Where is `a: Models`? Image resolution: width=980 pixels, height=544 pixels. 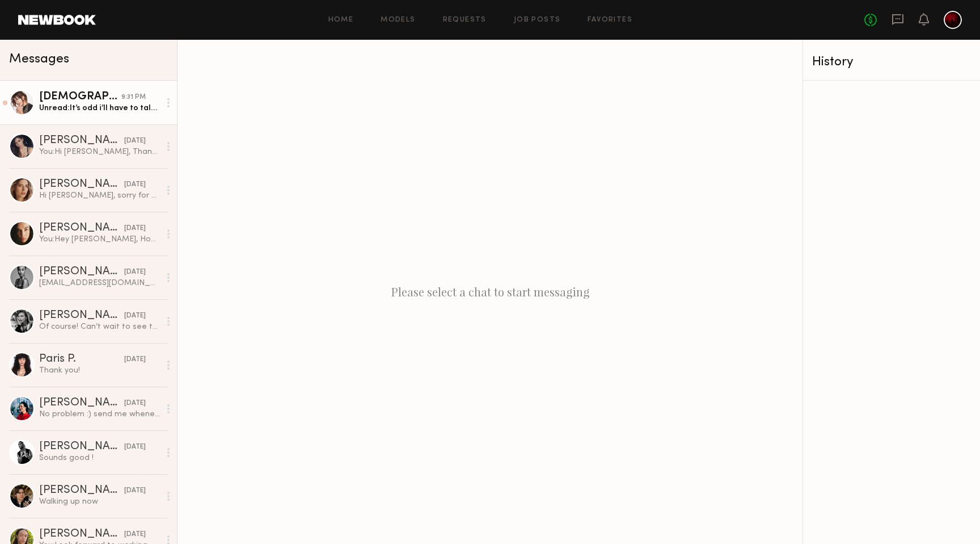
a: Models is located at coordinates (397, 20).